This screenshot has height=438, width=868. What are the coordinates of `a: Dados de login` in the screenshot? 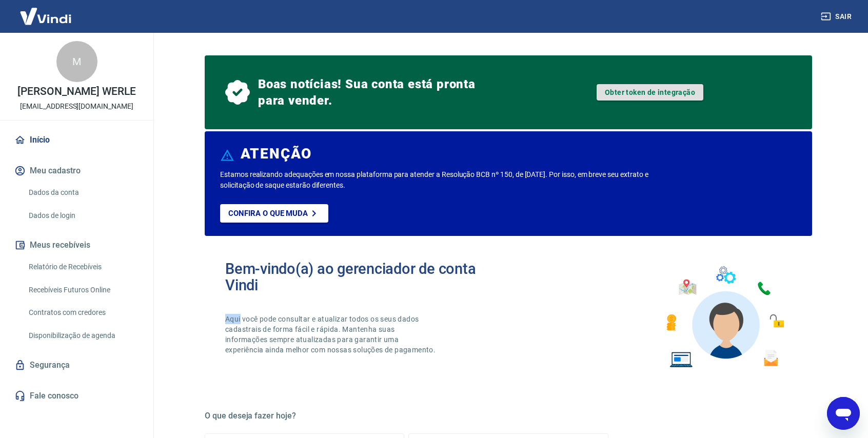 It's located at (83, 216).